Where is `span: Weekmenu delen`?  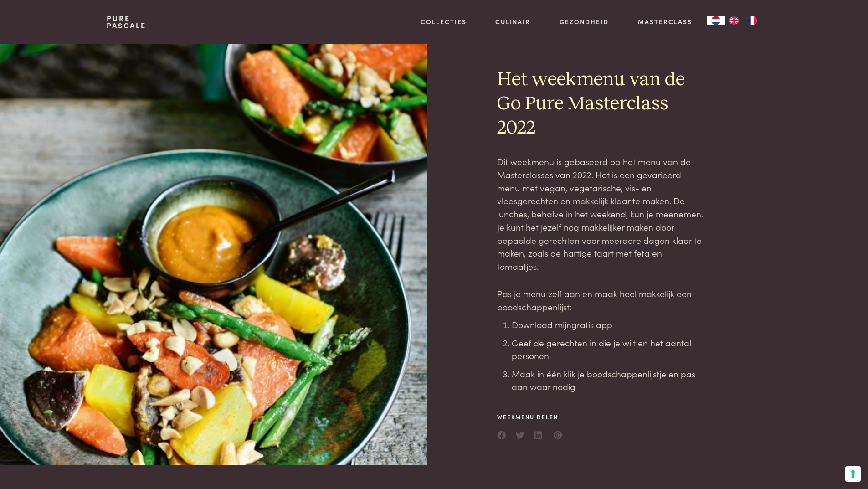
span: Weekmenu delen is located at coordinates (530, 417).